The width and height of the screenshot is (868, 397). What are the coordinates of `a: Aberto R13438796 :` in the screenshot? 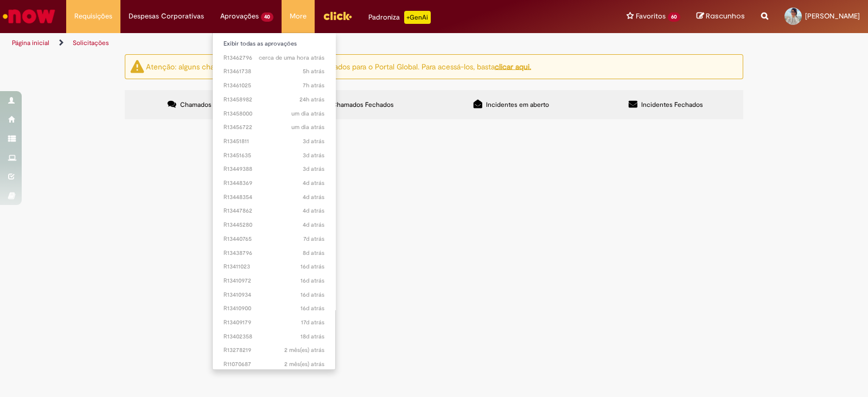 It's located at (274, 253).